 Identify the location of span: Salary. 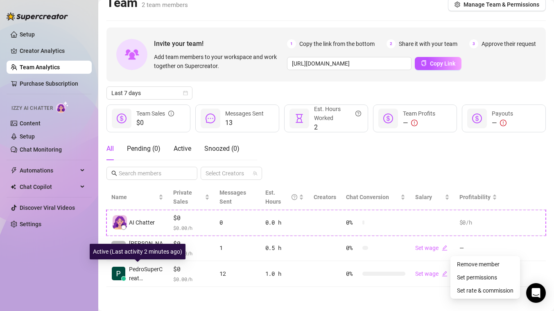
(423, 197).